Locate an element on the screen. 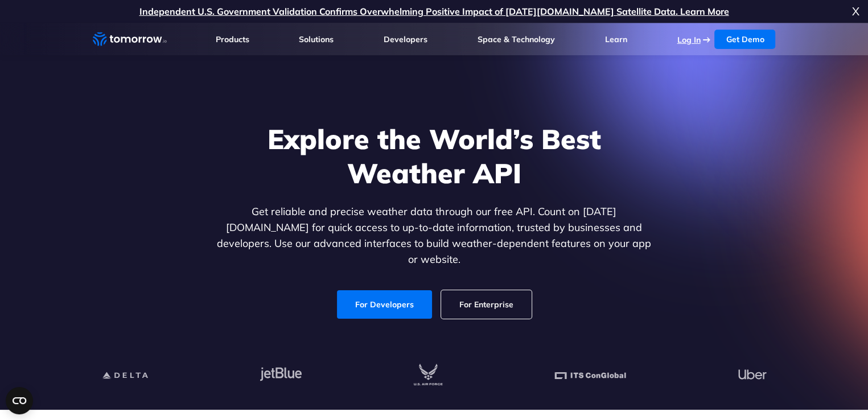 Image resolution: width=868 pixels, height=420 pixels. a: Products is located at coordinates (232, 39).